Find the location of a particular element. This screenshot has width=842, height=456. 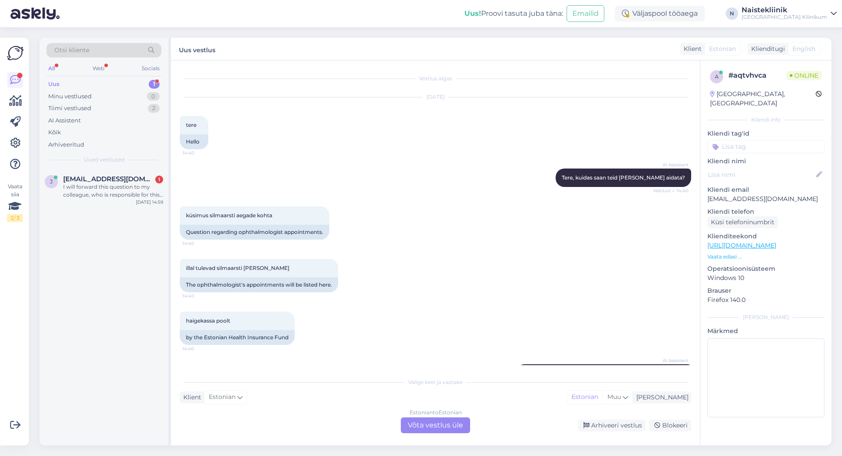

div: Arhiveeri vestlus is located at coordinates (612, 425).